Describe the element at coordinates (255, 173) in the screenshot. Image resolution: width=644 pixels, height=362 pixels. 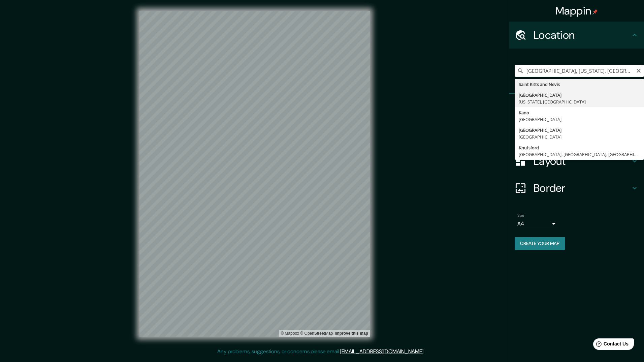
I see `canvas: Map` at that location.